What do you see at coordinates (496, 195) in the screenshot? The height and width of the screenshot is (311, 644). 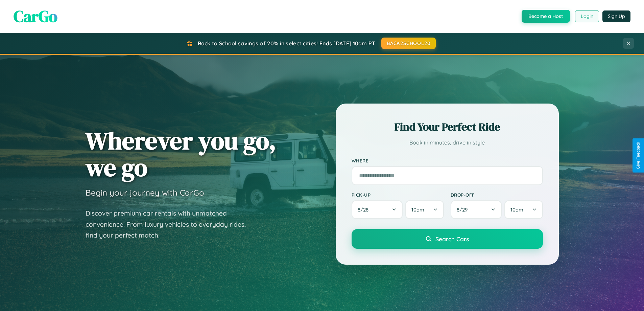 I see `label: Drop-off` at bounding box center [496, 195].